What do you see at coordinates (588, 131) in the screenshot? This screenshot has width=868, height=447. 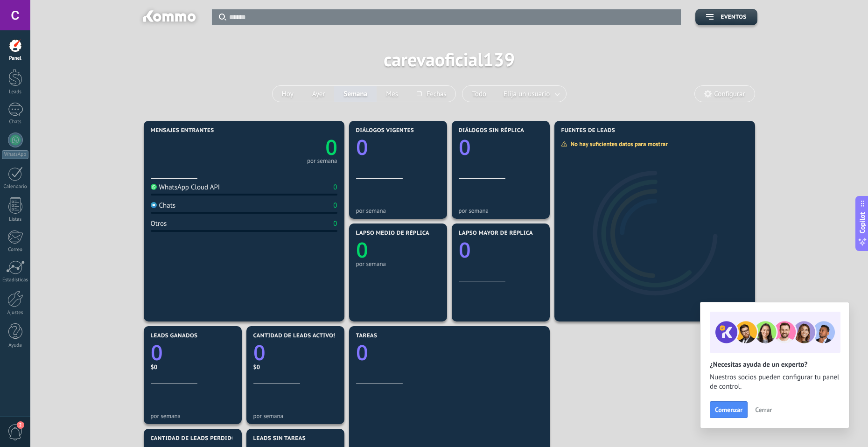 I see `span: Fuentes de leads` at bounding box center [588, 131].